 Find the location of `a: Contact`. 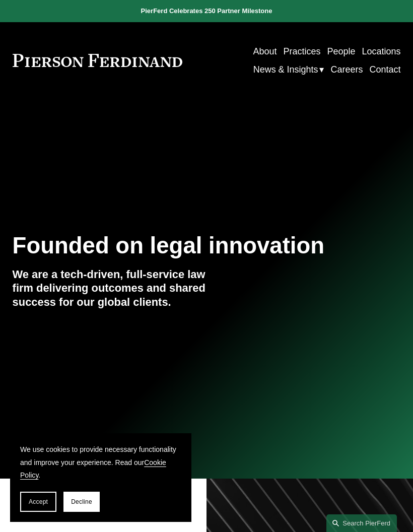

a: Contact is located at coordinates (385, 69).